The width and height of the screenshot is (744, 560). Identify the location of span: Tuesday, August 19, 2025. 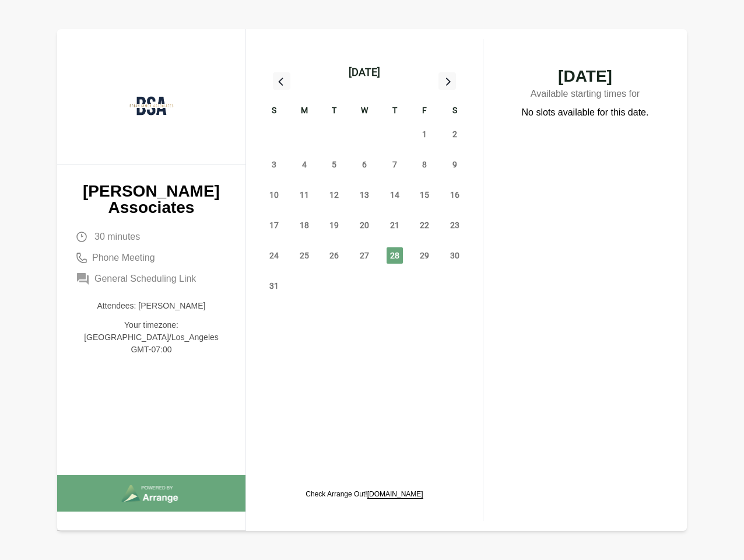
(334, 225).